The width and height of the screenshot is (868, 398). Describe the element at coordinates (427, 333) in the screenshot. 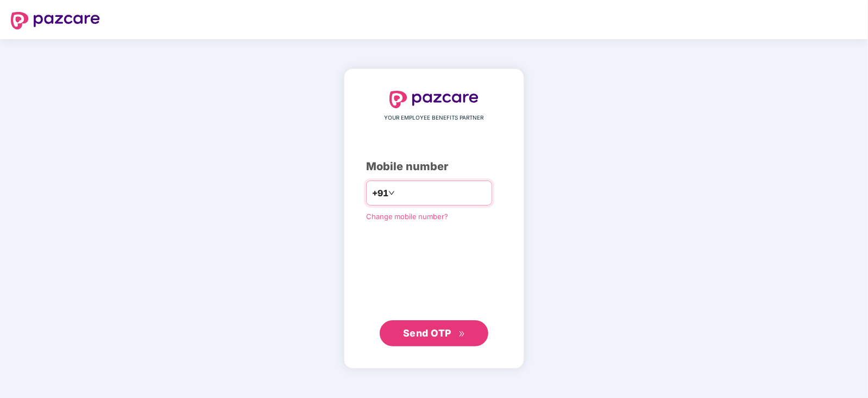

I see `span: Send OTP` at that location.